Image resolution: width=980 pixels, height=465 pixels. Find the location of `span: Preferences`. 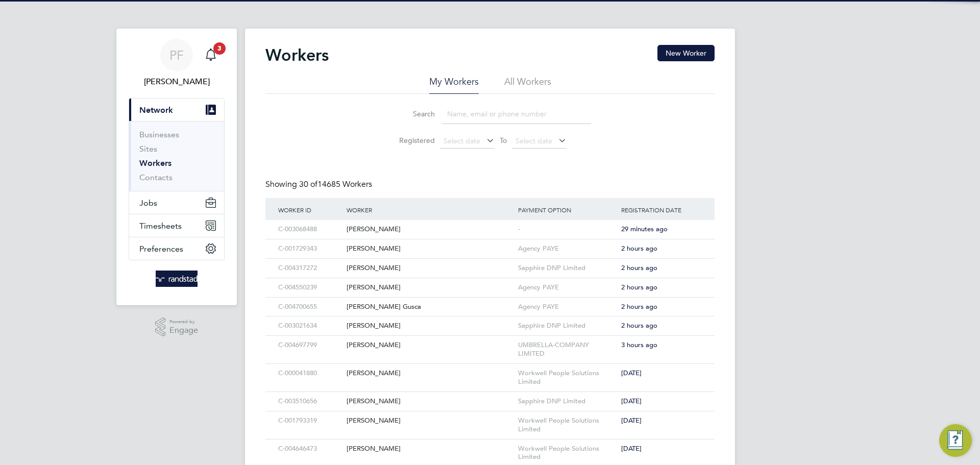

span: Preferences is located at coordinates (161, 248).